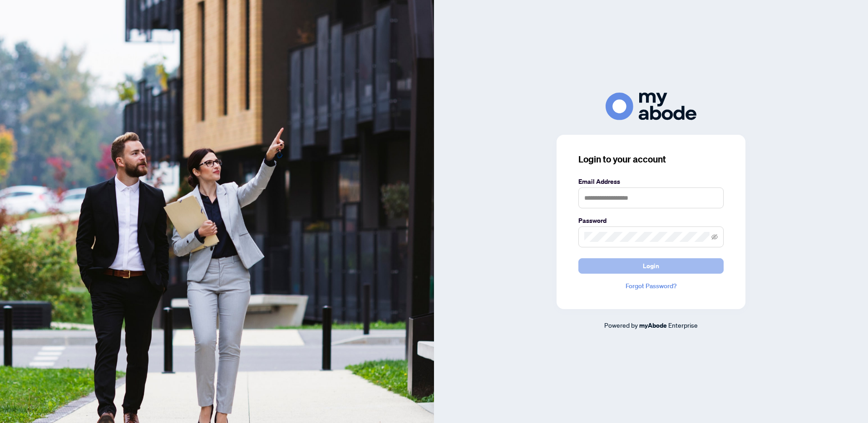 The image size is (868, 423). What do you see at coordinates (683, 325) in the screenshot?
I see `span: Enterprise` at bounding box center [683, 325].